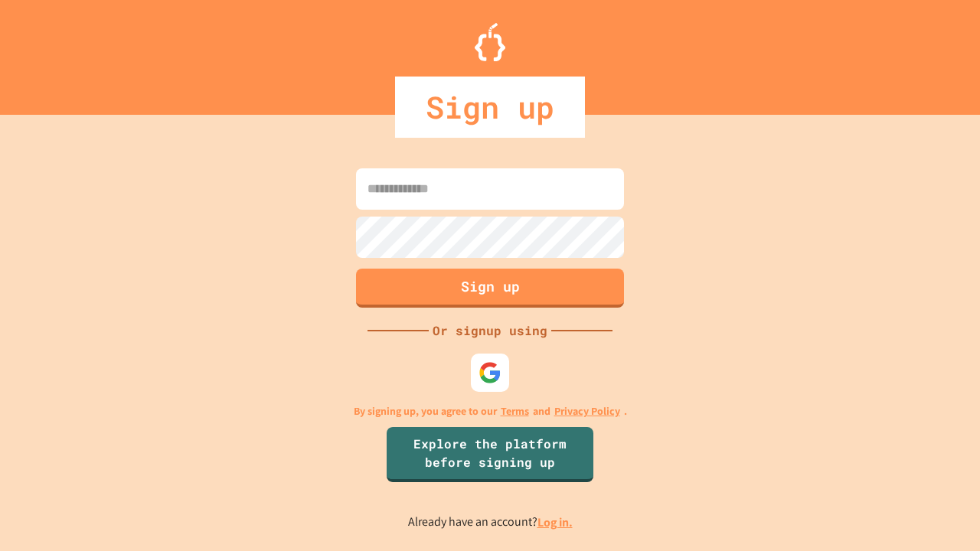 This screenshot has height=551, width=980. I want to click on div: Or signup using, so click(490, 330).